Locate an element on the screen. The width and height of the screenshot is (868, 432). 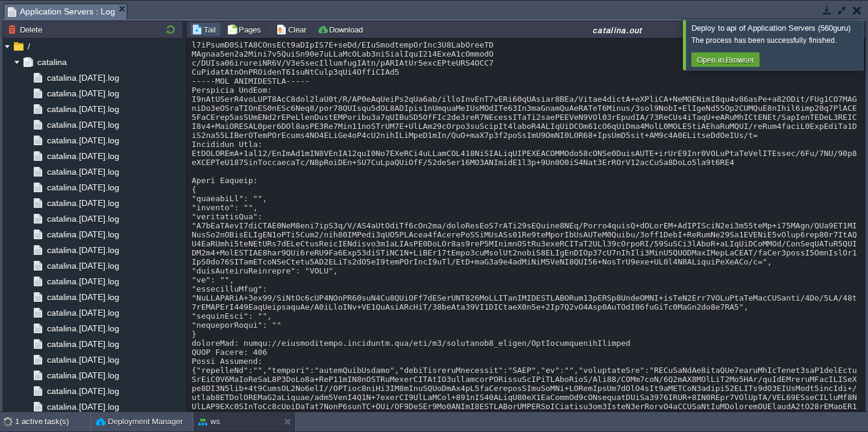
button: Download is located at coordinates (342, 29).